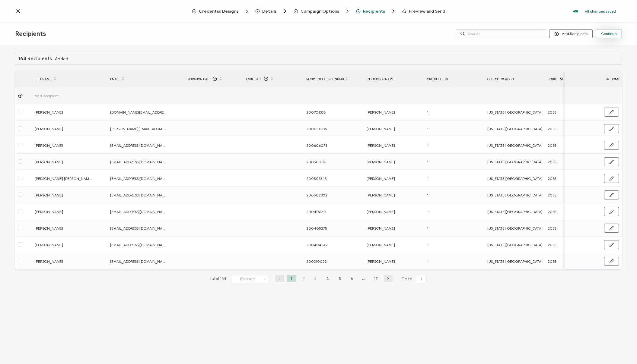  What do you see at coordinates (218, 279) in the screenshot?
I see `span: Total 164` at bounding box center [218, 279].